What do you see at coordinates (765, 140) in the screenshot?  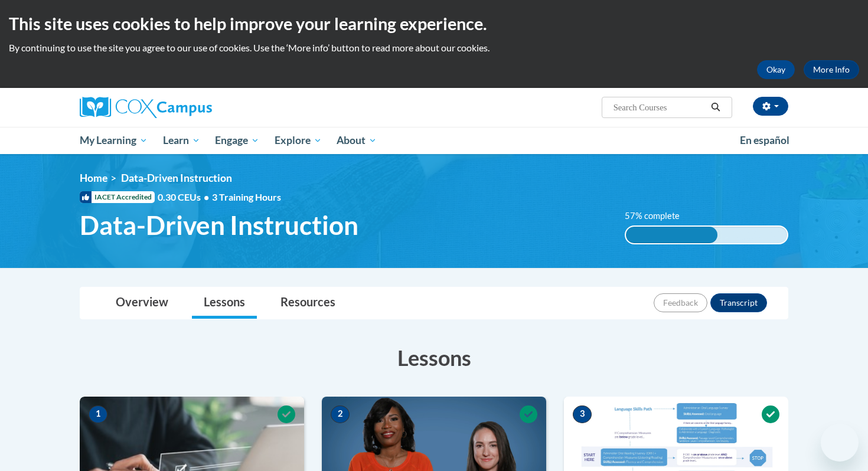 I see `span: En español` at bounding box center [765, 140].